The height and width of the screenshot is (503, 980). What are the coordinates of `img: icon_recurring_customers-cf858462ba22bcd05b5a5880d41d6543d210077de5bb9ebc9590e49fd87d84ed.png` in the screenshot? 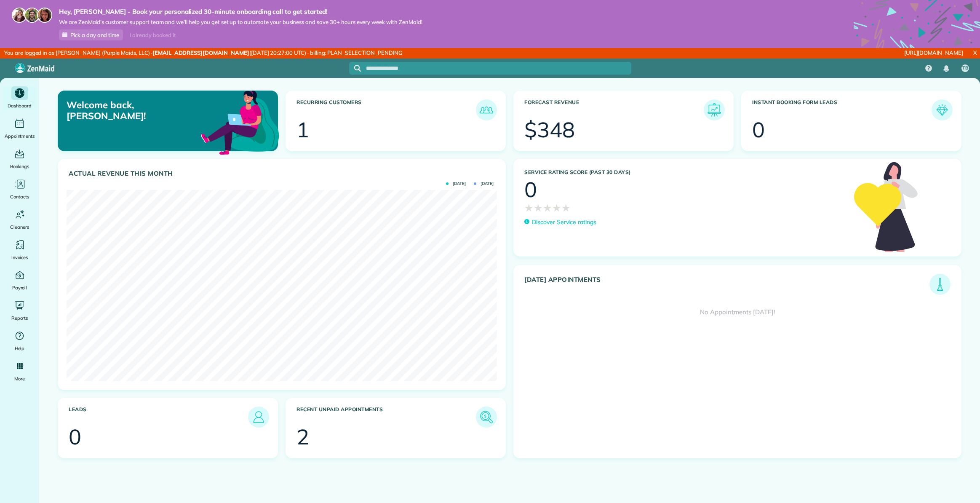 It's located at (487, 110).